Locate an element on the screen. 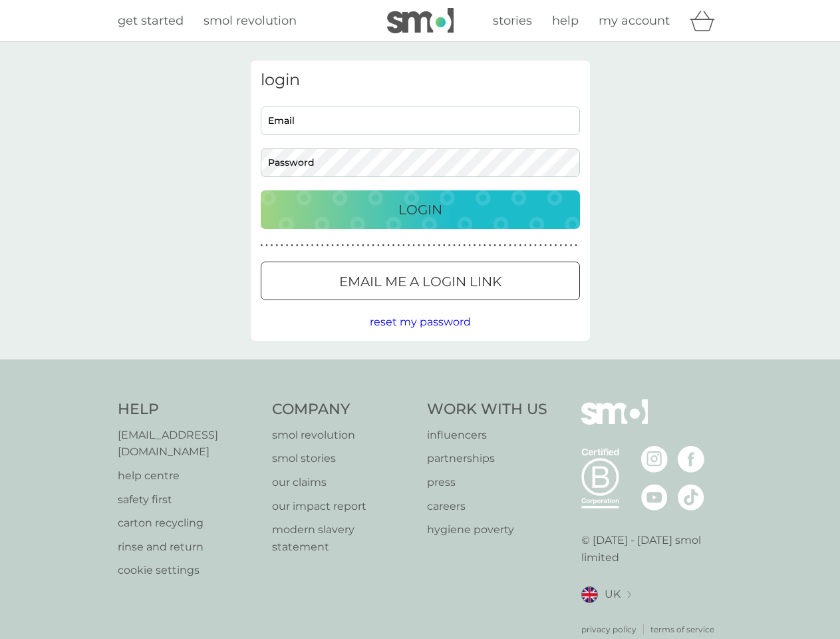 This screenshot has height=639, width=840. p: help centre is located at coordinates (188, 476).